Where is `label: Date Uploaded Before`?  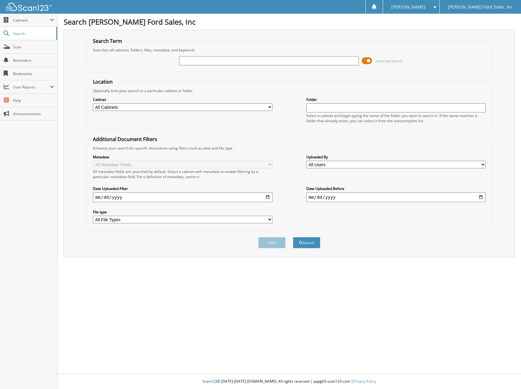 label: Date Uploaded Before is located at coordinates (396, 189).